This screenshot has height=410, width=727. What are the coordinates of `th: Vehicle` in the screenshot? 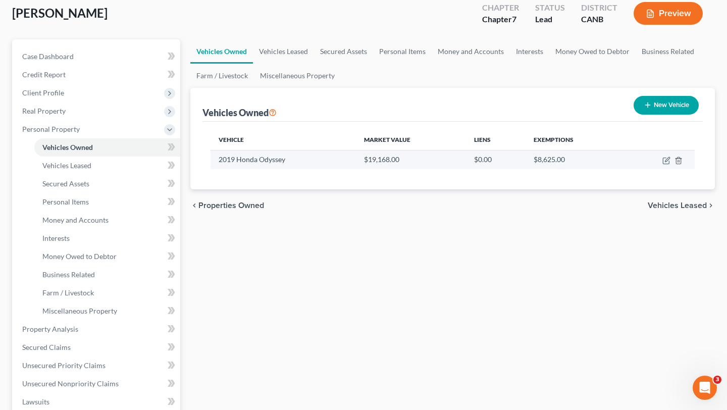 It's located at (283, 140).